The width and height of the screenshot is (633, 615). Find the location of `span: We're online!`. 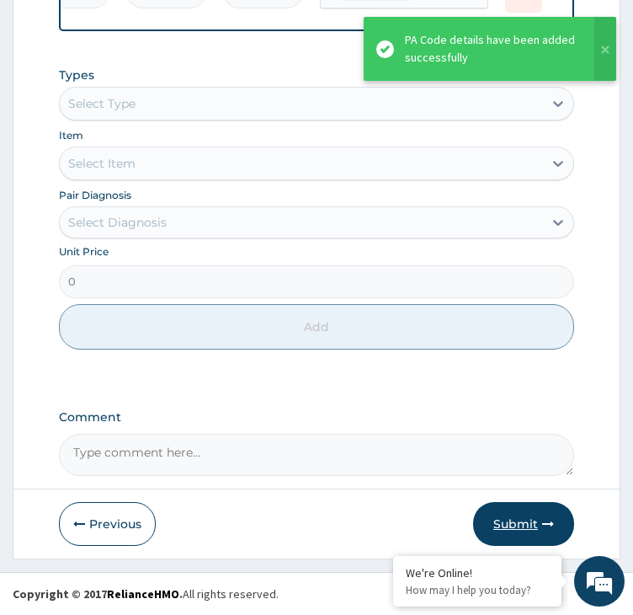

span: We're online! is located at coordinates (165, 280).